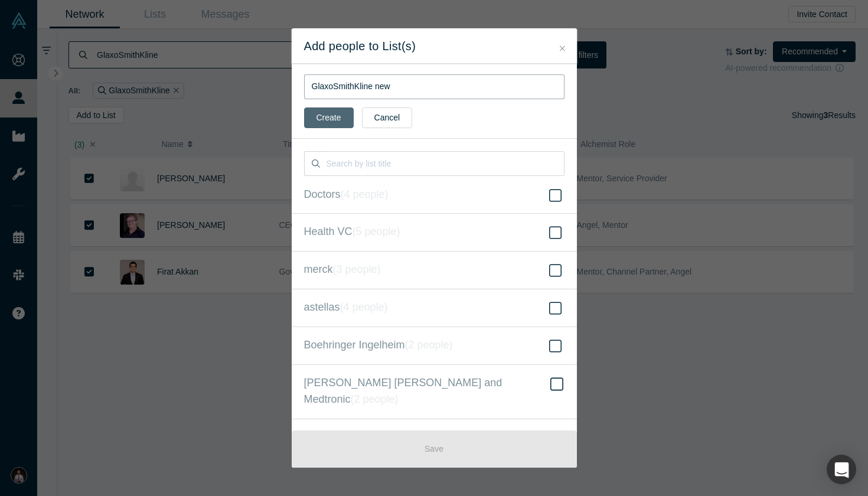 The width and height of the screenshot is (868, 496). I want to click on button: Close, so click(562, 48).